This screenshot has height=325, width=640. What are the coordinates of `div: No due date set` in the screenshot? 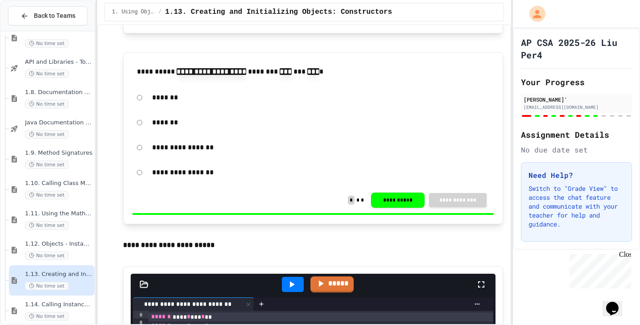 It's located at (576, 150).